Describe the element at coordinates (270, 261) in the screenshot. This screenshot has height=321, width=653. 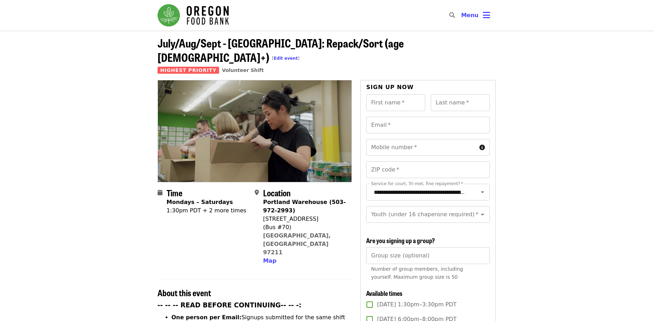
I see `span: Map` at that location.